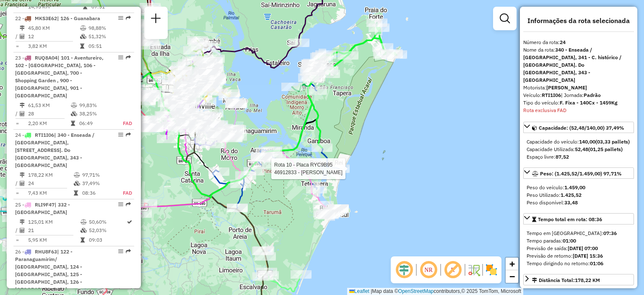 The height and width of the screenshot is (295, 644). What do you see at coordinates (404, 270) in the screenshot?
I see `span: Ocultar deslocamento` at bounding box center [404, 270].